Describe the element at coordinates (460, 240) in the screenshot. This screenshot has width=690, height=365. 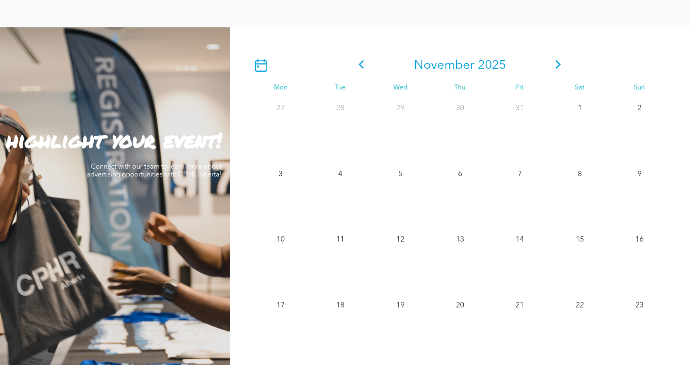
I see `p: 13` at that location.